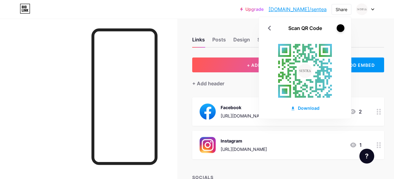  What do you see at coordinates (208, 145) in the screenshot?
I see `img: Instagram` at bounding box center [208, 145].